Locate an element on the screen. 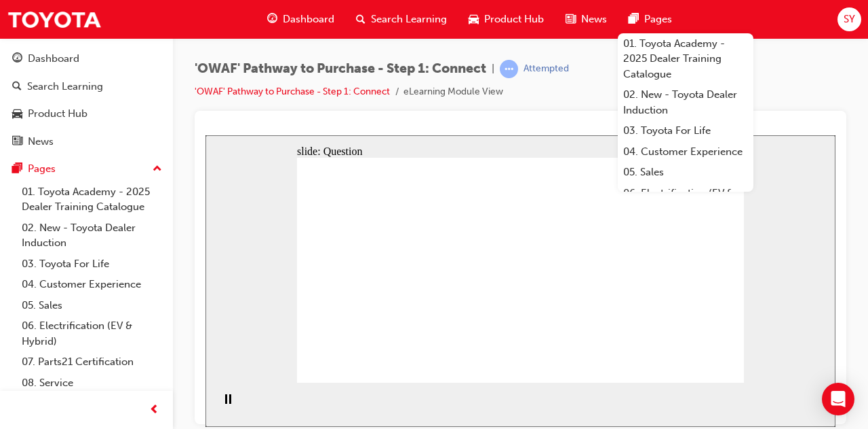 The width and height of the screenshot is (868, 429). li: eLearning Module View is located at coordinates (453, 92).